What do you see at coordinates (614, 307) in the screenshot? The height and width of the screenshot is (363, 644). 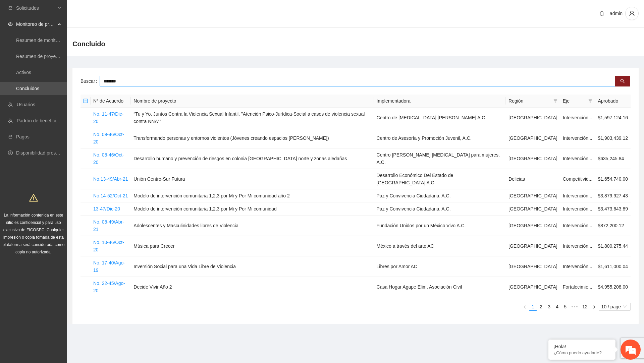 I see `div: Page Size` at bounding box center [614, 307].